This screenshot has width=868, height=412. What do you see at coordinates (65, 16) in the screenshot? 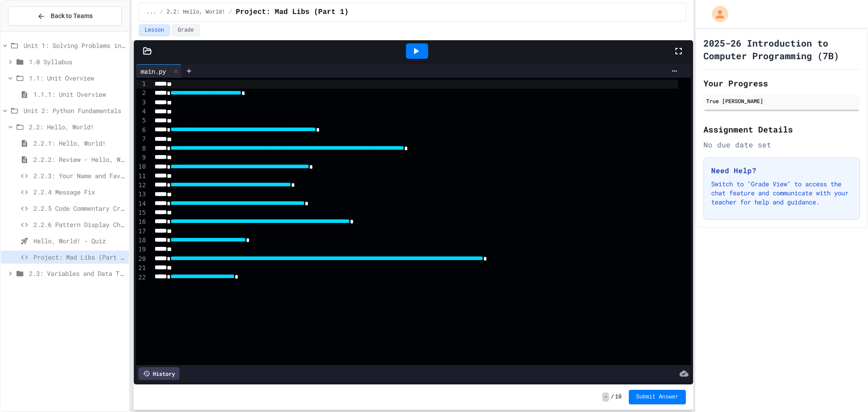
I see `button: Back to Teams` at bounding box center [65, 16].